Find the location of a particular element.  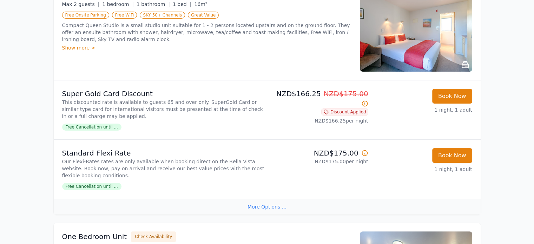

span: Free WiFi is located at coordinates (125, 15).